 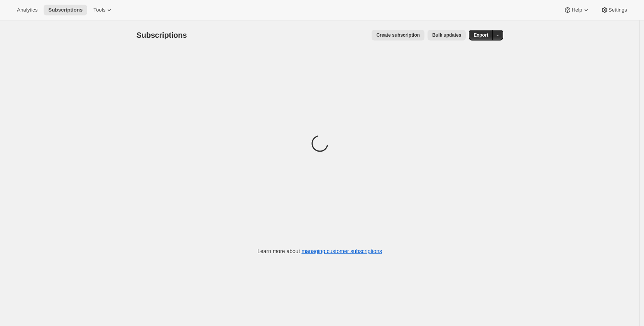 What do you see at coordinates (65, 10) in the screenshot?
I see `button: Subscriptions` at bounding box center [65, 10].